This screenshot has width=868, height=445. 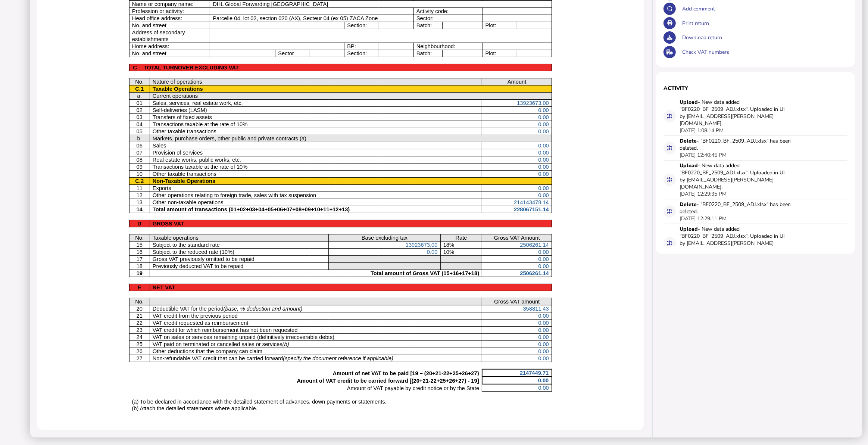 I want to click on span: 10, so click(x=139, y=174).